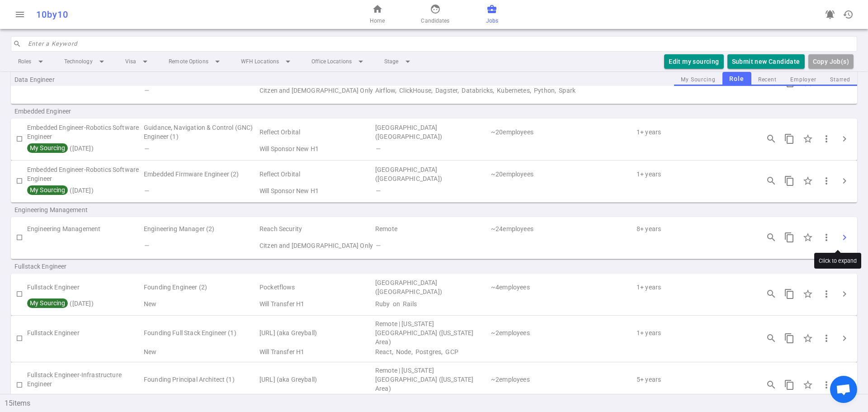 This screenshot has width=868, height=412. Describe the element at coordinates (848, 14) in the screenshot. I see `span: history` at that location.